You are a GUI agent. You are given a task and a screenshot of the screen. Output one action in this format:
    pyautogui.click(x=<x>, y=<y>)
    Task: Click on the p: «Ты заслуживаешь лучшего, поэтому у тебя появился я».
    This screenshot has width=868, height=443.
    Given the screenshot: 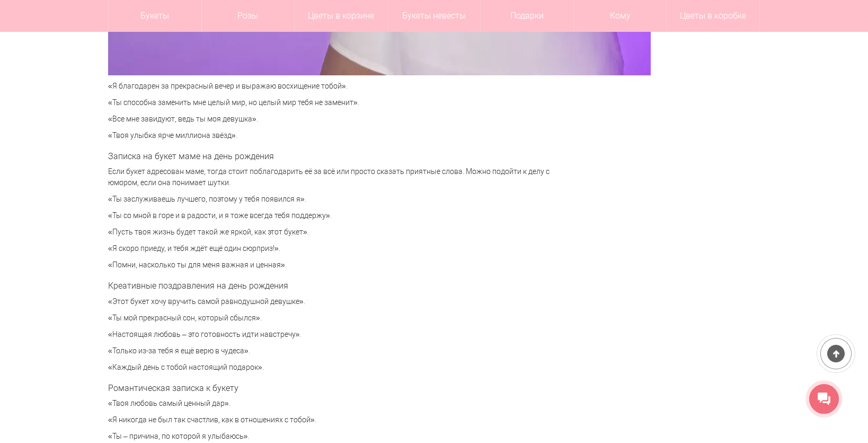 What is the action you would take?
    pyautogui.click(x=333, y=199)
    